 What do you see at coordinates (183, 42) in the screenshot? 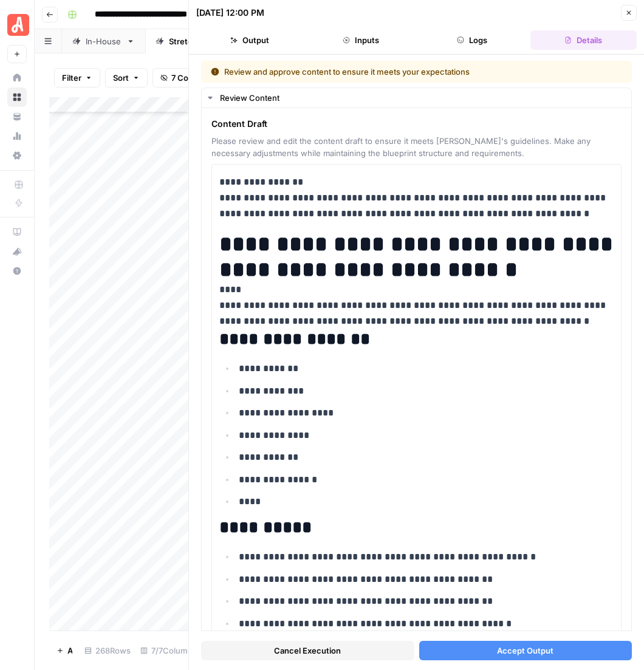
I see `div: Stretch` at bounding box center [183, 42].